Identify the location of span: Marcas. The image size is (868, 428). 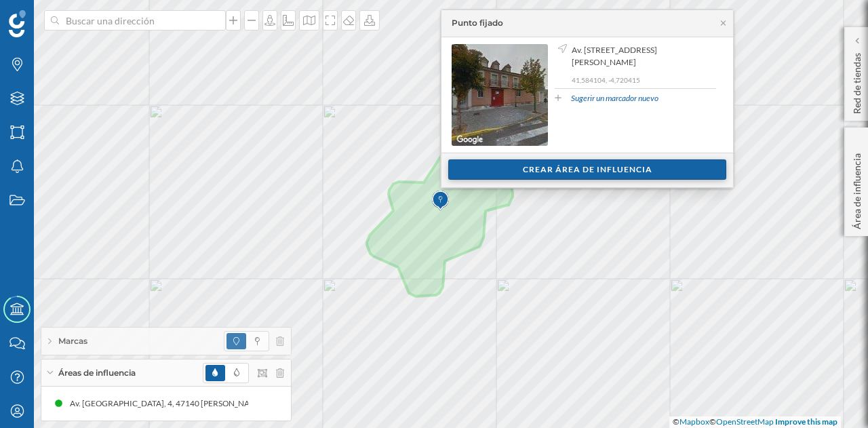
(73, 341).